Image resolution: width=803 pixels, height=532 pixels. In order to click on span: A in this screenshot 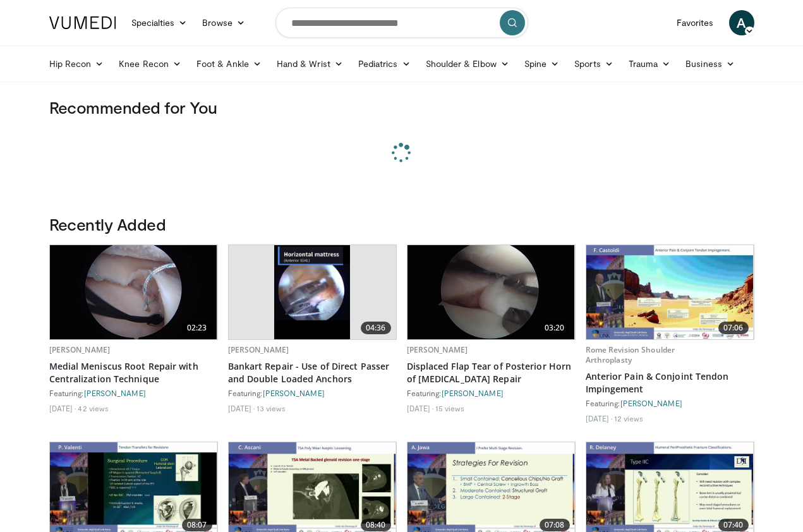, I will do `click(741, 22)`.